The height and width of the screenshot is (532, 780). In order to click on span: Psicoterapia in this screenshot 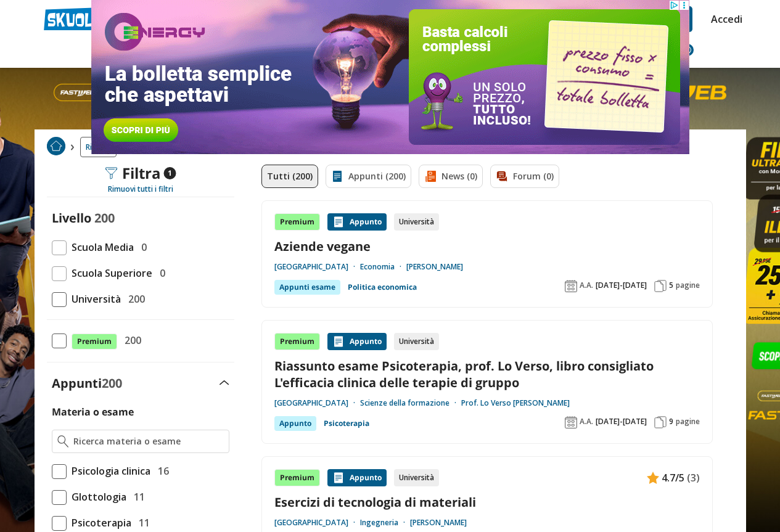, I will do `click(99, 523)`.